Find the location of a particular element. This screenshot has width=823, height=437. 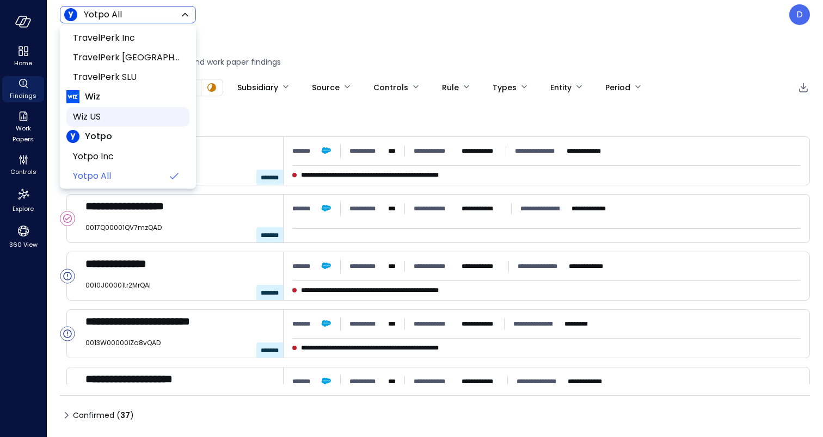

li: TravelPerk UK is located at coordinates (128, 58).